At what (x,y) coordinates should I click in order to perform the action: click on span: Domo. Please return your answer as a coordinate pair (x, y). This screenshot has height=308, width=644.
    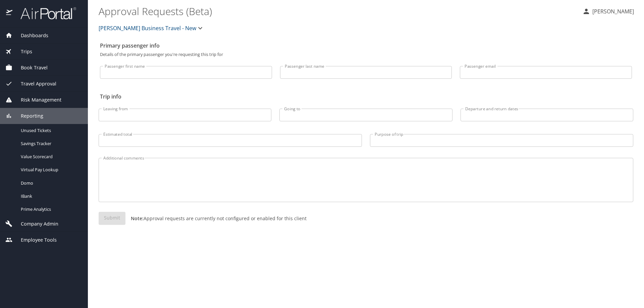
    Looking at the image, I should click on (50, 183).